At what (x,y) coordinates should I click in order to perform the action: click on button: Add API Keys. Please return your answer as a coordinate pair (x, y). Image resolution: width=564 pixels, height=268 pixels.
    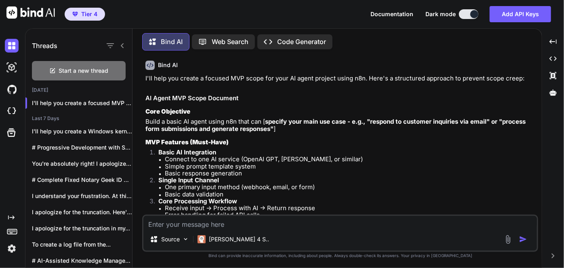
    Looking at the image, I should click on (521, 14).